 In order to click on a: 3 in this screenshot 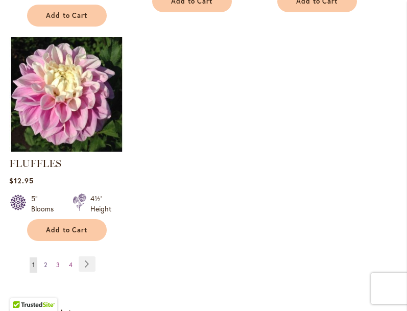, I will do `click(58, 265)`.